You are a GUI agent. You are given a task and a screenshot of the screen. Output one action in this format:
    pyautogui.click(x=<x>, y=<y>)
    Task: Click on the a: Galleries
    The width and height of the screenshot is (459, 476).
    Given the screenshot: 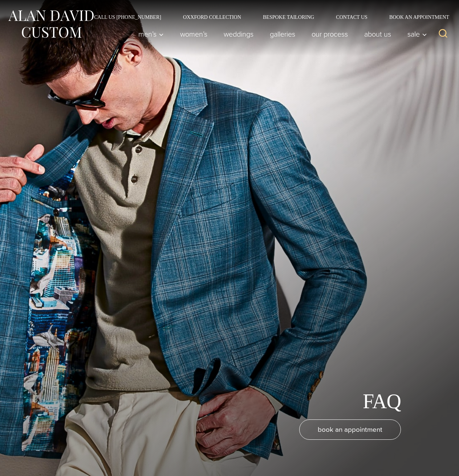 What is the action you would take?
    pyautogui.click(x=282, y=34)
    